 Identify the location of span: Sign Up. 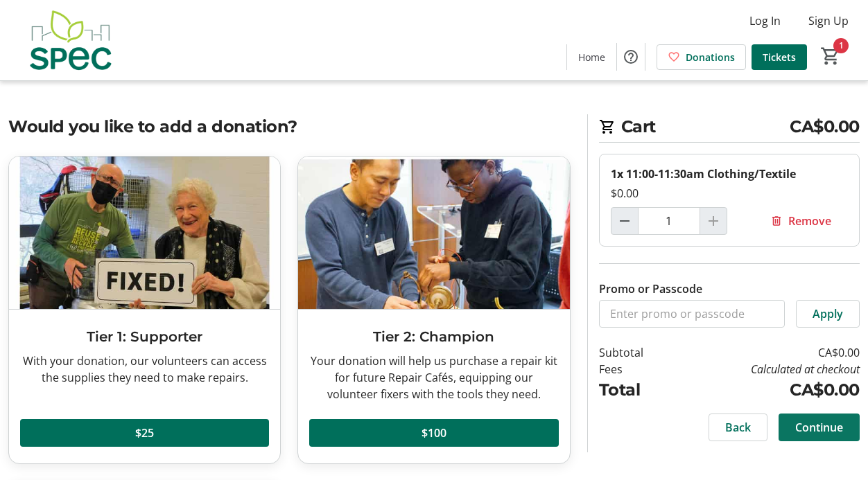
(829, 21).